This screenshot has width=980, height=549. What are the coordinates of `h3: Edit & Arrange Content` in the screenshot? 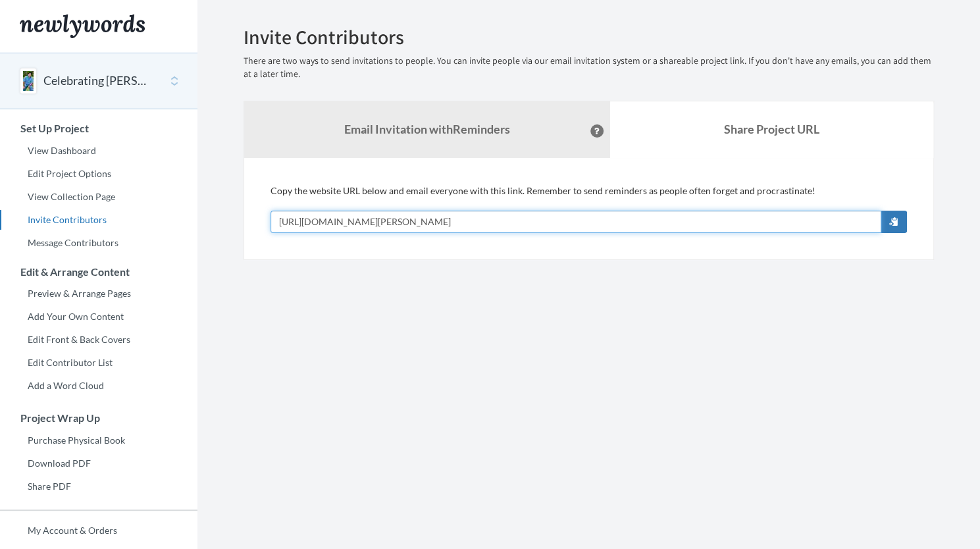 It's located at (98, 272).